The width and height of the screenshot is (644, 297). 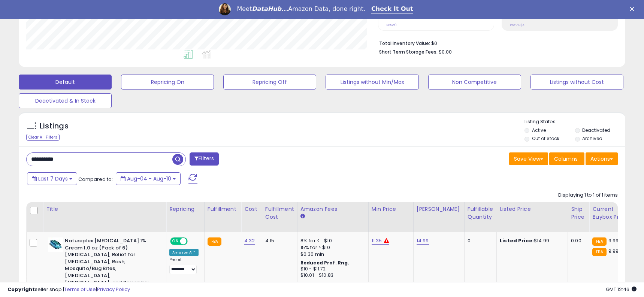 I want to click on img: Profile image for Georgie, so click(x=225, y=9).